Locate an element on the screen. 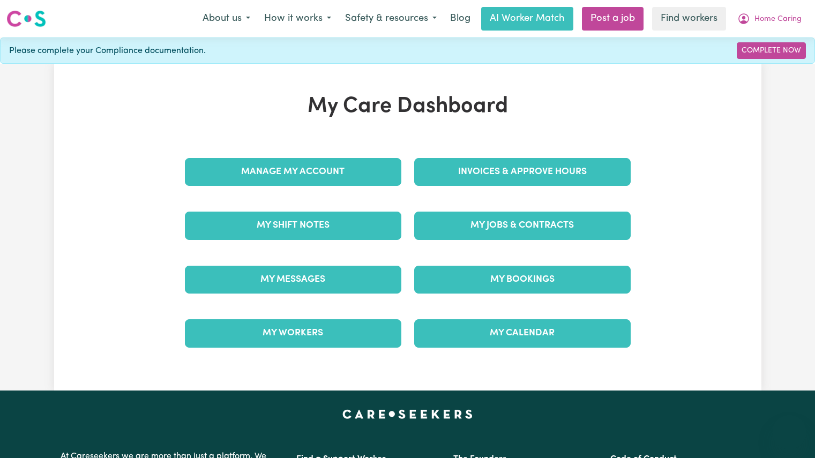 The image size is (815, 458). a: Blog is located at coordinates (460, 19).